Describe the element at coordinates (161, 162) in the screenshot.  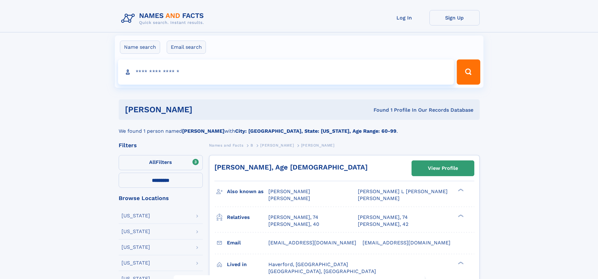
I see `label: Filters` at that location.